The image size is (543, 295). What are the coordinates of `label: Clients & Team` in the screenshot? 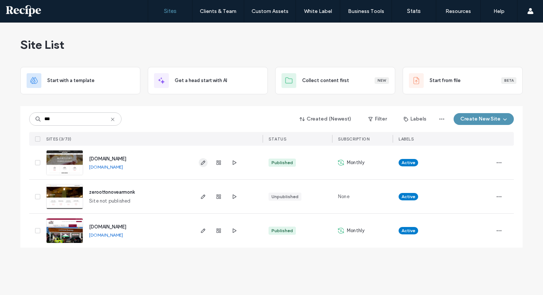 It's located at (218, 11).